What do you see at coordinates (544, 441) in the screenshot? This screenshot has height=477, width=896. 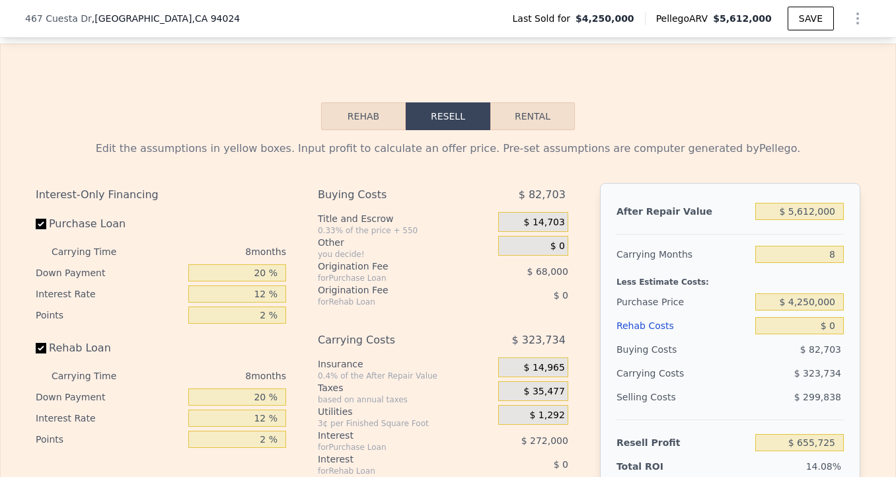 I see `span: $ 272,000` at bounding box center [544, 441].